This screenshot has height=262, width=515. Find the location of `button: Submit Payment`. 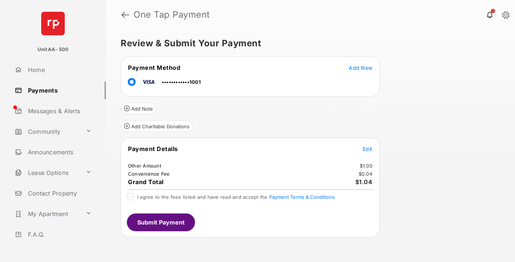

button: Submit Payment is located at coordinates (161, 222).